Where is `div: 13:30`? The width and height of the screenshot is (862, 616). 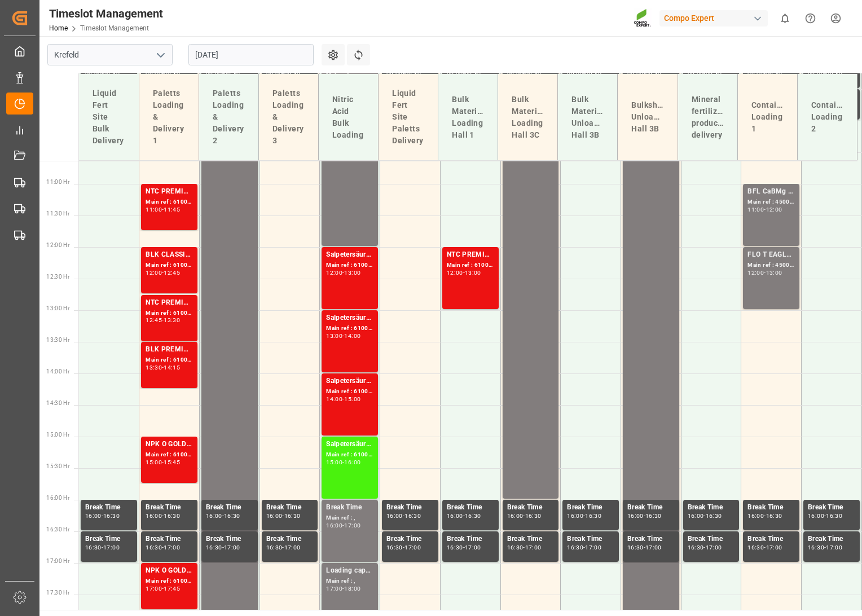 div: 13:30 is located at coordinates (154, 367).